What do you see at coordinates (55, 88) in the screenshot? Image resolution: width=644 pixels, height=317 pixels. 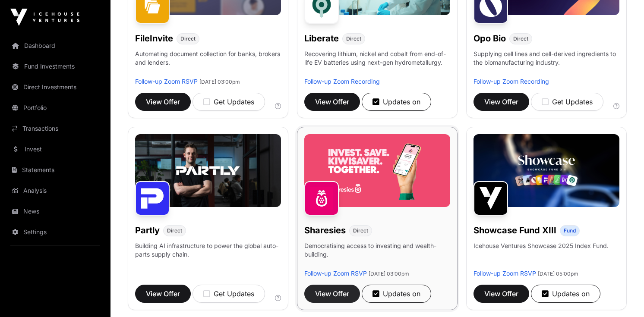 I see `a: Direct Investments` at bounding box center [55, 88].